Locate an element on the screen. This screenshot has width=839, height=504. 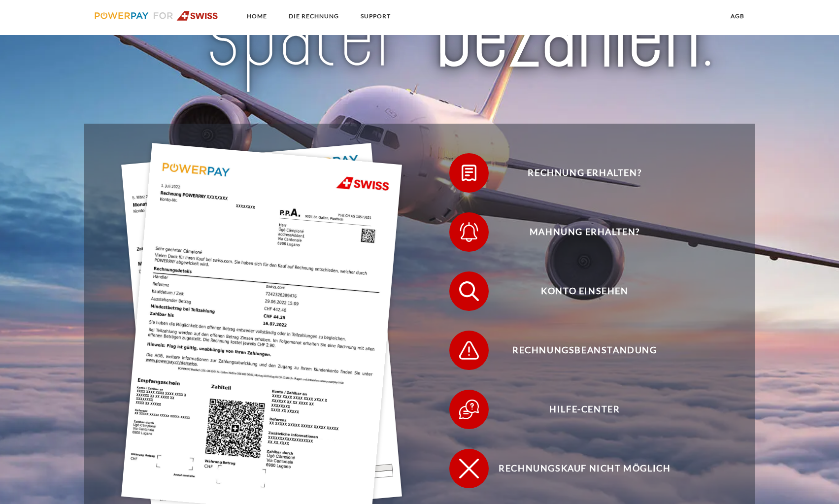
button: Rechnungskauf nicht möglich is located at coordinates (577, 468).